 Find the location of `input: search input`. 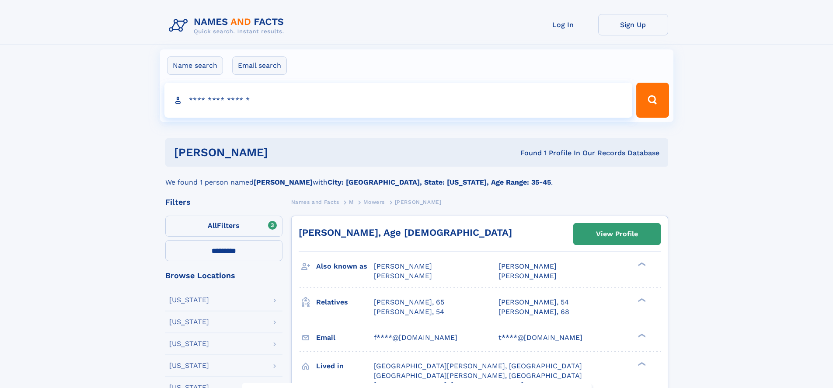

input: search input is located at coordinates (398, 100).